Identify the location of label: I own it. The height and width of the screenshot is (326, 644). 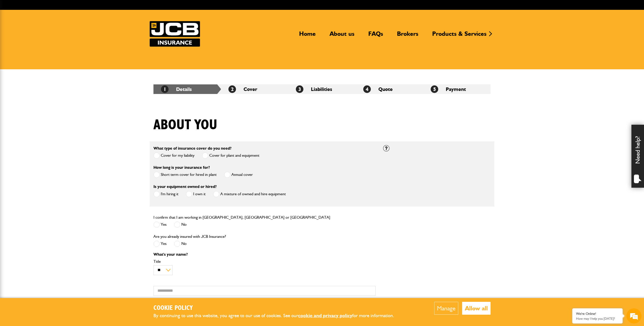
(196, 194).